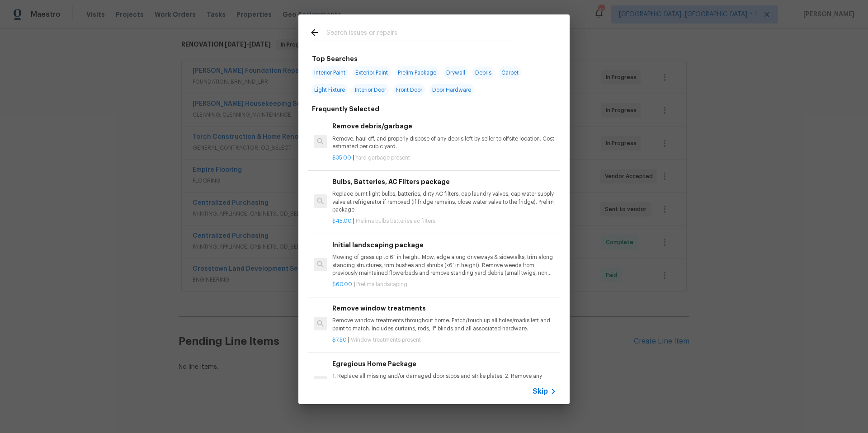 Image resolution: width=868 pixels, height=433 pixels. What do you see at coordinates (445, 143) in the screenshot?
I see `p: Remove, haul off, and properly dispose of any debris left by seller to offsite location. Cost est...` at bounding box center [445, 143].